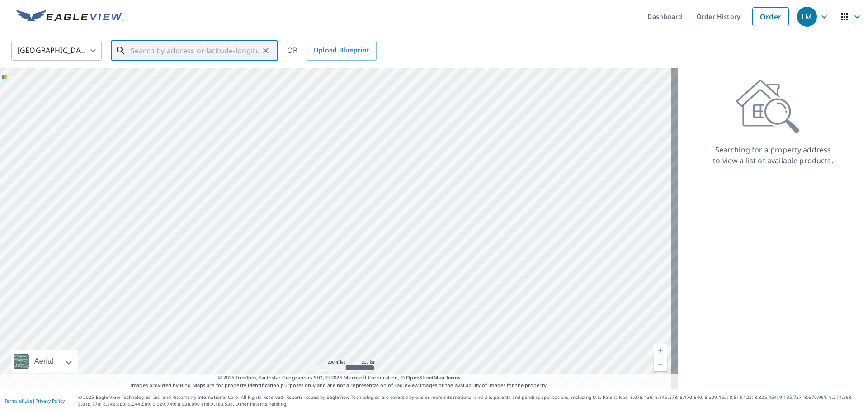 Image resolution: width=868 pixels, height=412 pixels. What do you see at coordinates (660, 364) in the screenshot?
I see `a: Current Level 5, Zoom Out` at bounding box center [660, 364].